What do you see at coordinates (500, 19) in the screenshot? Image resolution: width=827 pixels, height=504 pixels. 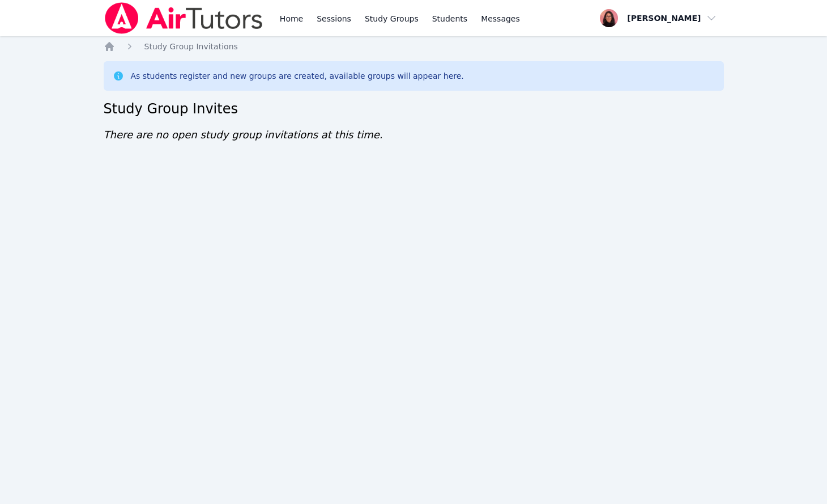 I see `span: Messages` at bounding box center [500, 19].